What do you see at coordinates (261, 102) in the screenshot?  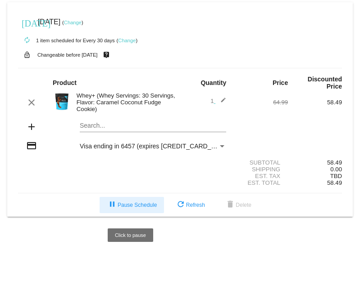 I see `div: 64.99` at bounding box center [261, 102].